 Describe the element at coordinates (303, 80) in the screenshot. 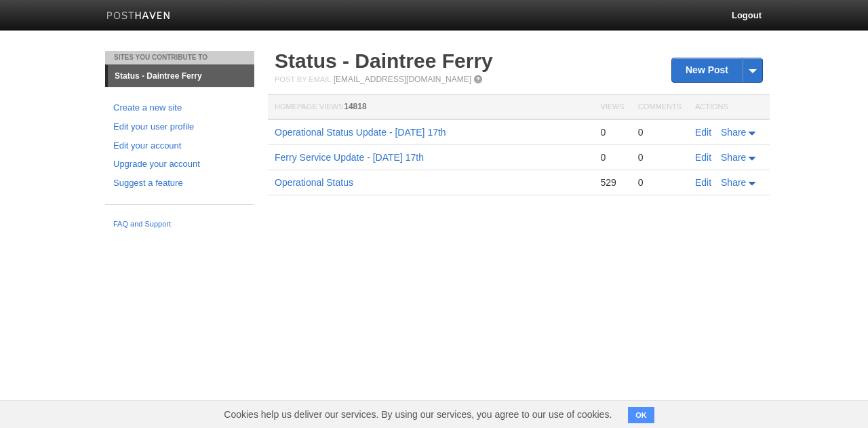

I see `span: Post by Email` at that location.